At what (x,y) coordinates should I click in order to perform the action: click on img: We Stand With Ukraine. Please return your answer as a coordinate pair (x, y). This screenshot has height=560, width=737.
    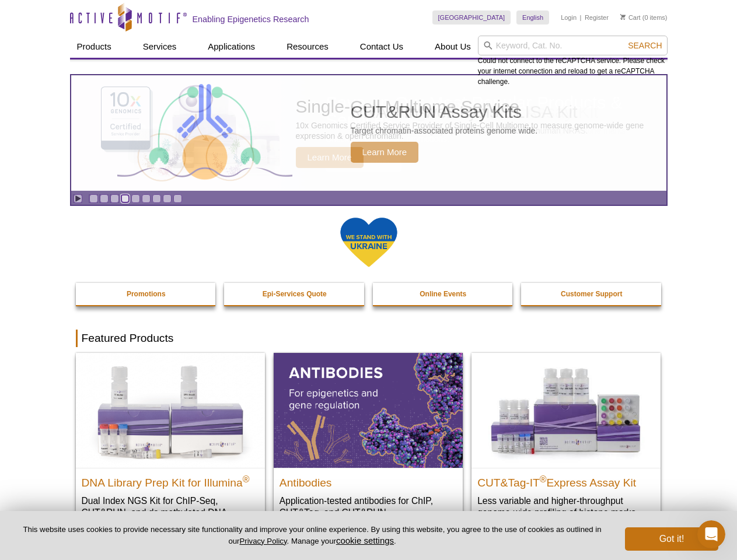
    Looking at the image, I should click on (369, 242).